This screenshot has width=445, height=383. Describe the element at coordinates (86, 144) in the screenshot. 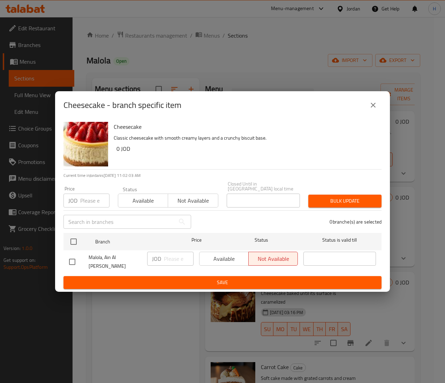

I see `img: Cheesecake` at that location.